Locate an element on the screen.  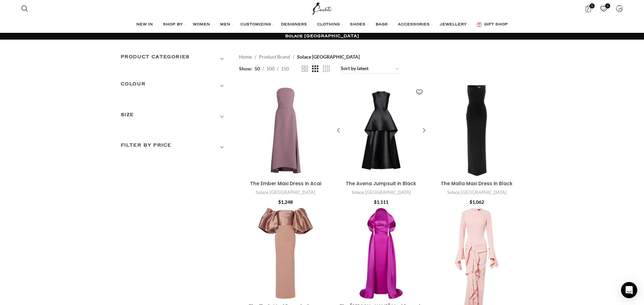
a: ACCESSORIES is located at coordinates (416, 25).